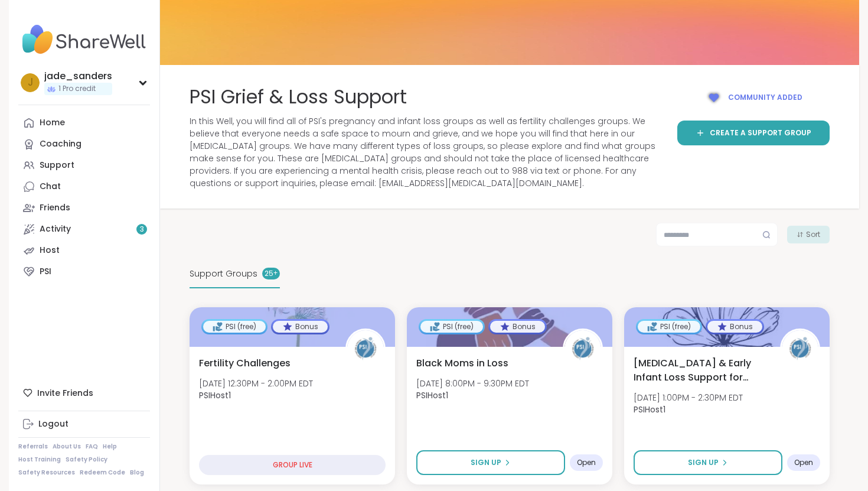 Image resolution: width=868 pixels, height=491 pixels. I want to click on a: Blog, so click(137, 472).